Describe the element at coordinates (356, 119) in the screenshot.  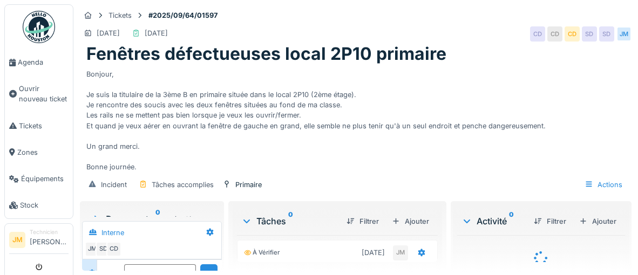
I see `div: Bonjour, Je suis la titulaire de la 3ème B en primaire située dans le local 2P10 (2ème étage). Je...` at that location.